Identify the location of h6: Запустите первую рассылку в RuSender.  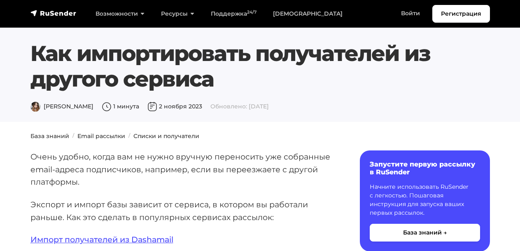
(425, 168).